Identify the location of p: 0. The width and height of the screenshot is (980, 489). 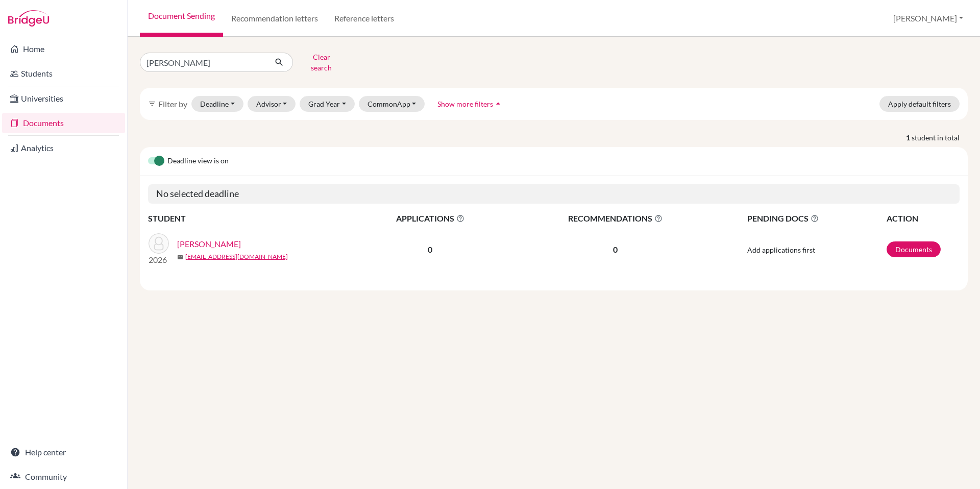
(615, 250).